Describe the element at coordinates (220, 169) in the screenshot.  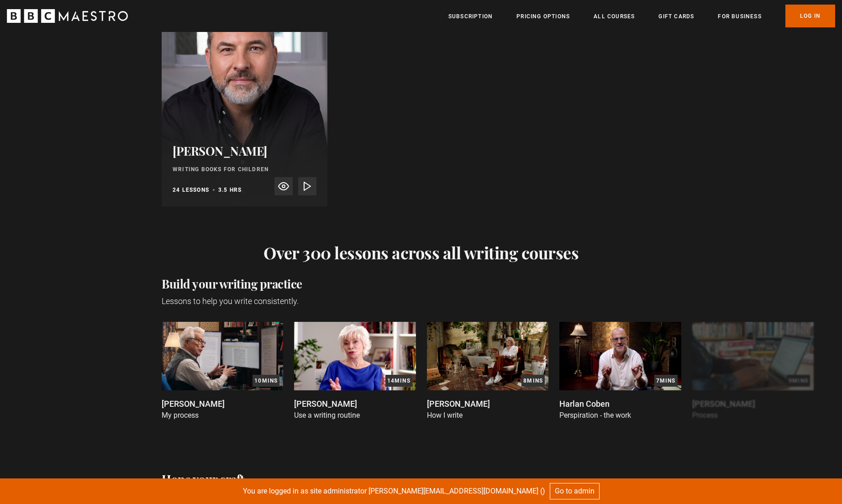
I see `a: Writing Books for Children` at that location.